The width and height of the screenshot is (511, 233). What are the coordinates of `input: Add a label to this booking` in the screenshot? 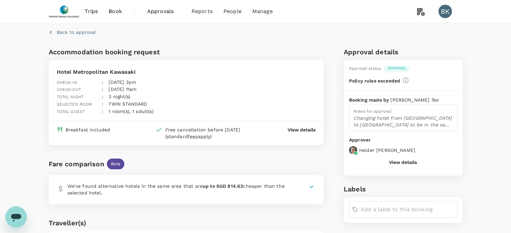 It's located at (407, 210).